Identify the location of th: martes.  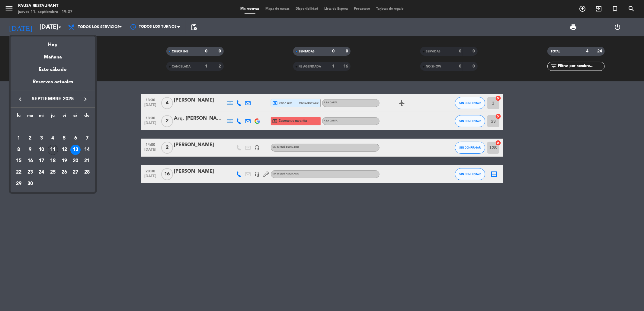
(30, 117).